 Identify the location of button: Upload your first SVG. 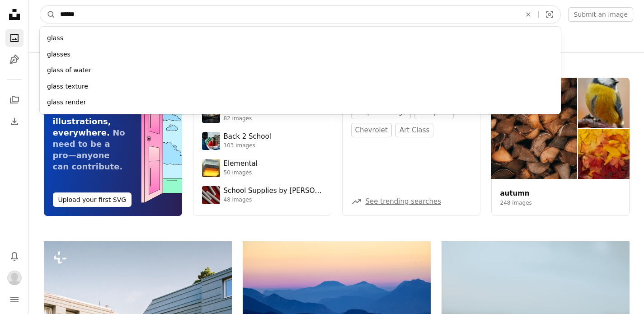
(92, 200).